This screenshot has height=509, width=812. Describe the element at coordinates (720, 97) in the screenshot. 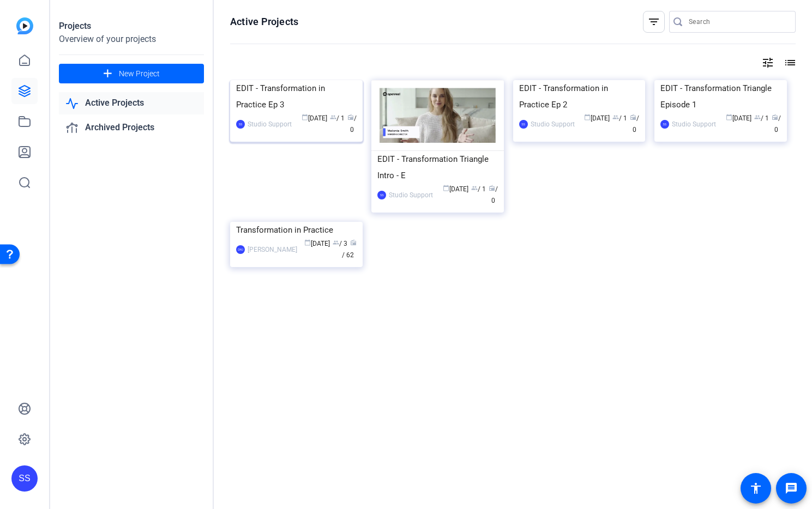

I see `div: EDIT - Transformation Triangle Episode 1` at that location.